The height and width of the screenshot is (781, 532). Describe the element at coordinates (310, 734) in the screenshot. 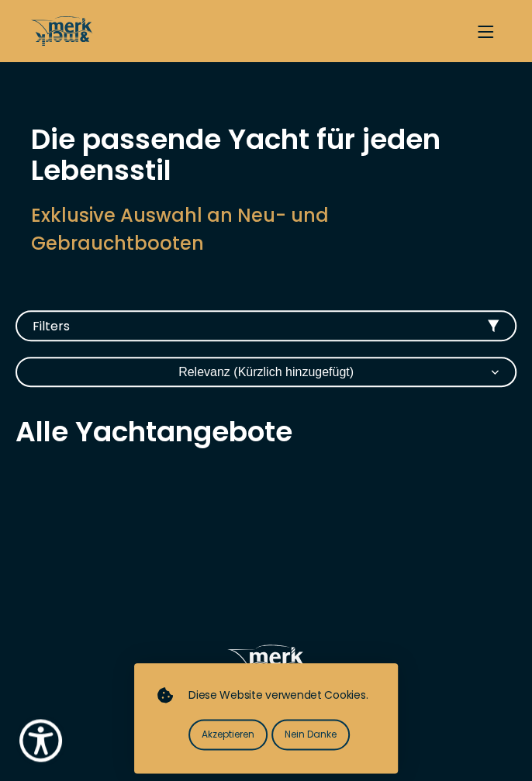

I see `button: Nein Danke` at that location.